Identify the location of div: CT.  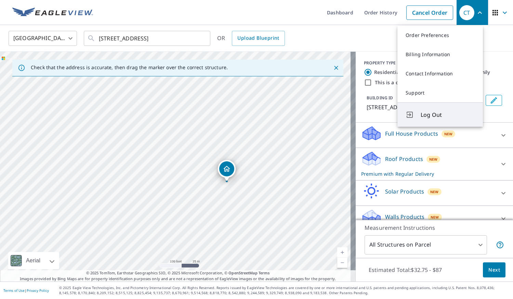
(467, 13).